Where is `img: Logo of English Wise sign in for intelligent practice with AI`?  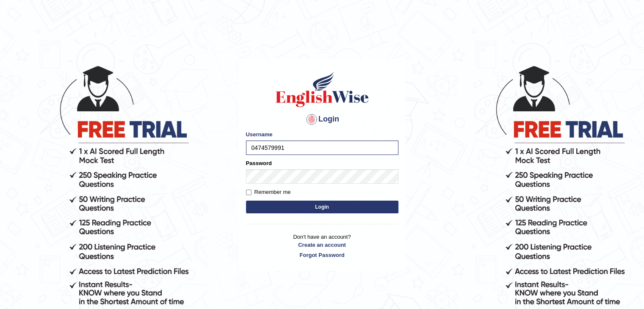
img: Logo of English Wise sign in for intelligent practice with AI is located at coordinates (322, 89).